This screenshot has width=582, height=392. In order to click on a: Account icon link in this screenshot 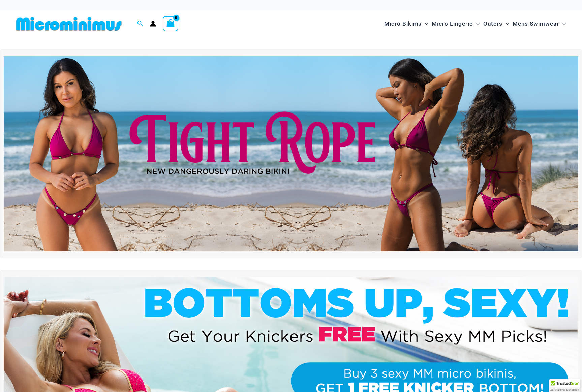, I will do `click(153, 24)`.